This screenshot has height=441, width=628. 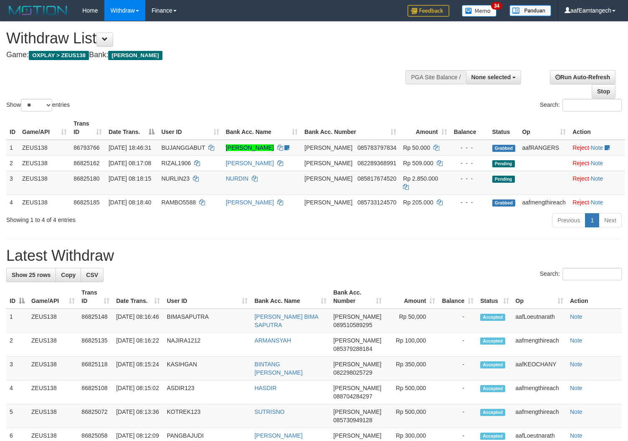 What do you see at coordinates (479, 11) in the screenshot?
I see `img: Button%20Memo.svg` at bounding box center [479, 11].